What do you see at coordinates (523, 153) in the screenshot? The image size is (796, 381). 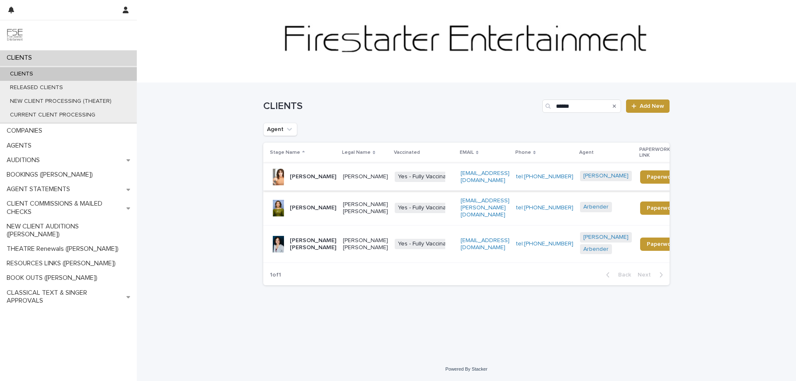 I see `p: Phone` at bounding box center [523, 153].